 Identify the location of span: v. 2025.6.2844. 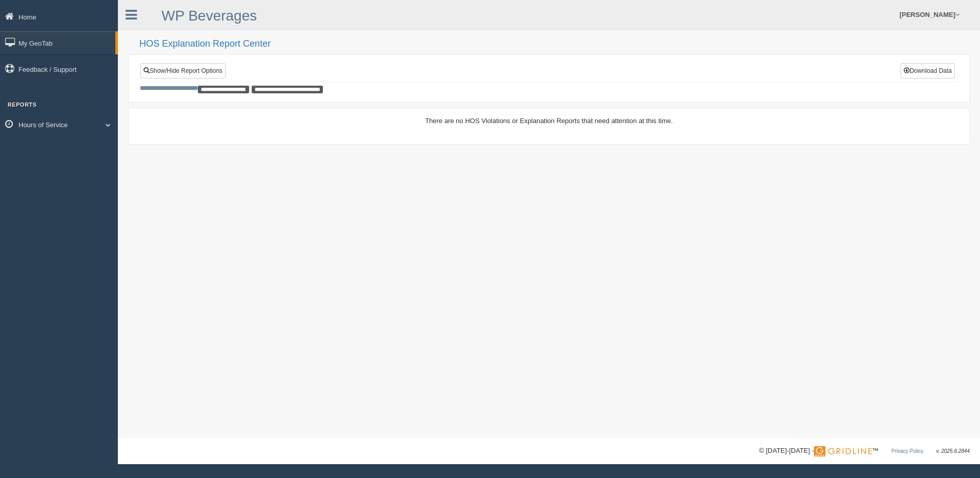
(953, 450).